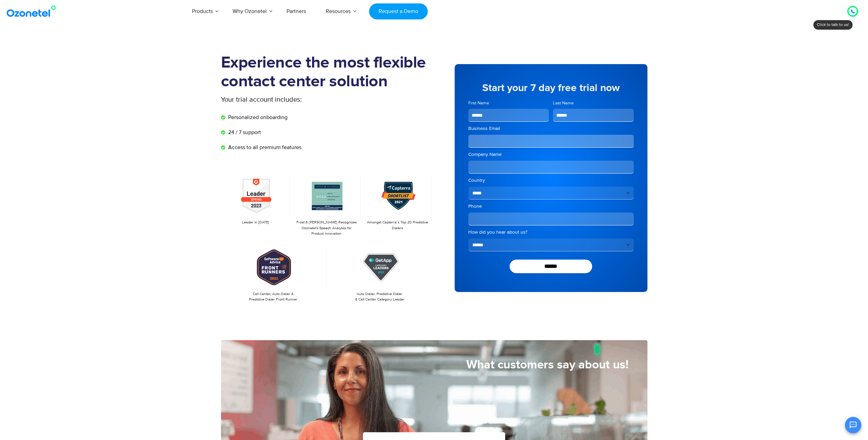 This screenshot has height=440, width=868. What do you see at coordinates (424, 365) in the screenshot?
I see `h5: What customers say about us!` at bounding box center [424, 365].